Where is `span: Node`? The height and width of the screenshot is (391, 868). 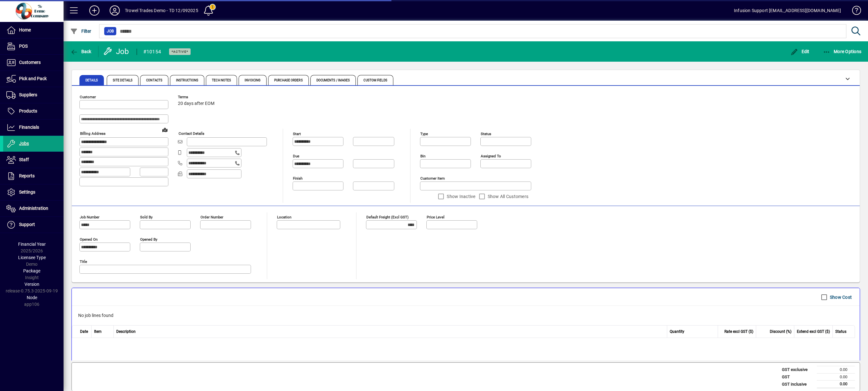 span: Node is located at coordinates (32, 297).